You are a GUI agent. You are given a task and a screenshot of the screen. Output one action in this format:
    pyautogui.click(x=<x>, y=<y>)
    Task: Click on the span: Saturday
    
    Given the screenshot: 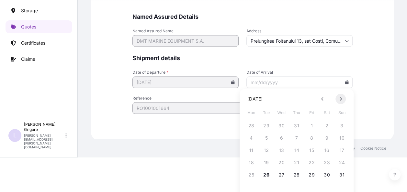 What is the action you would take?
    pyautogui.click(x=326, y=113)
    